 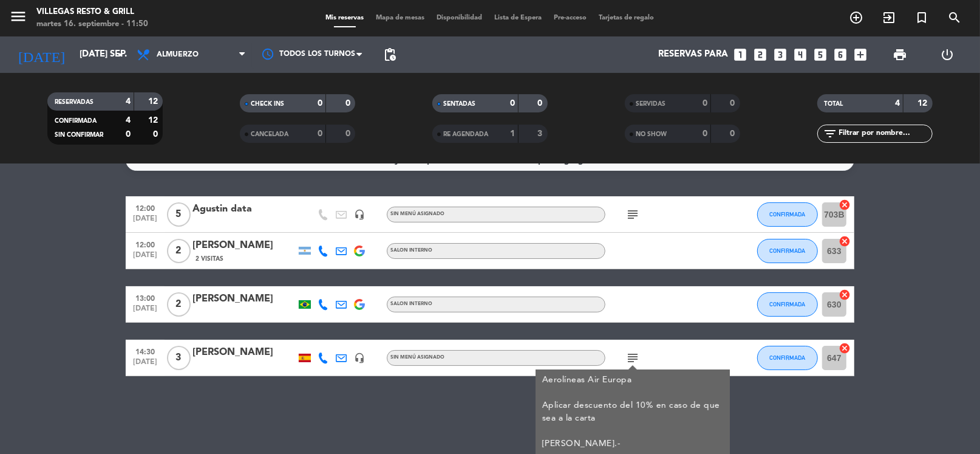 I want to click on span: RE AGENDADA, so click(x=465, y=134).